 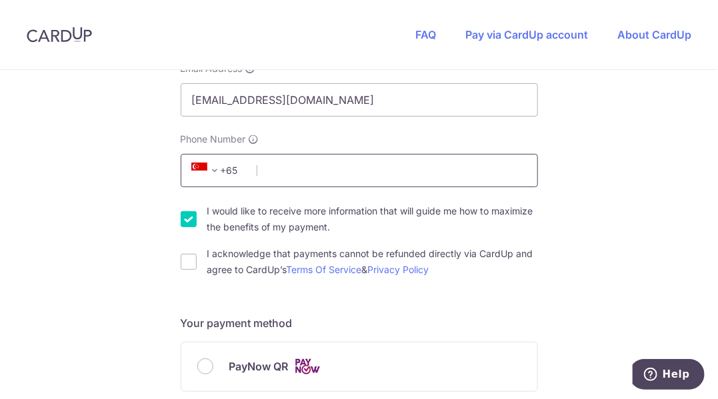 What do you see at coordinates (43, 15) in the screenshot?
I see `span: Help` at bounding box center [43, 15].